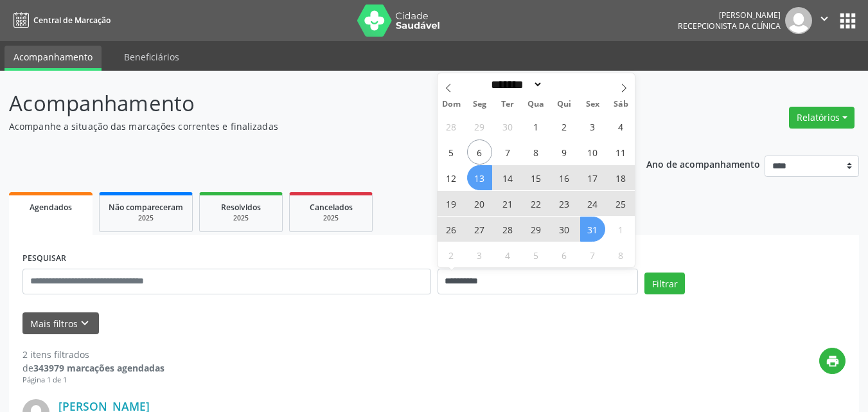 This screenshot has height=412, width=868. Describe the element at coordinates (479, 104) in the screenshot. I see `span: Seg` at that location.